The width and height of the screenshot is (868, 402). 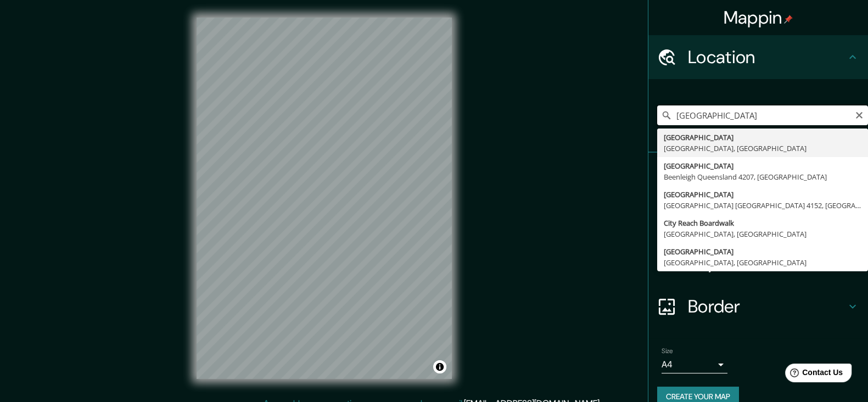 What do you see at coordinates (440, 367) in the screenshot?
I see `button: Toggle attribution` at bounding box center [440, 367].